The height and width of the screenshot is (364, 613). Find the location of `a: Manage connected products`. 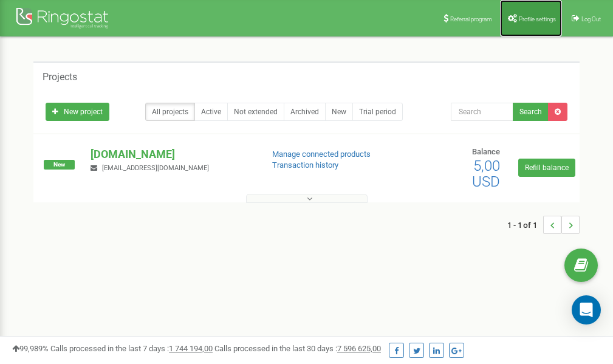

a: Manage connected products is located at coordinates (321, 154).